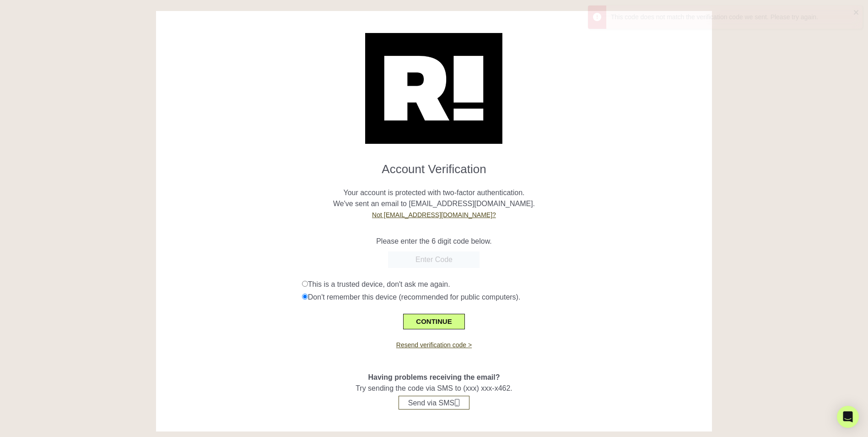  I want to click on div: This is a trusted device, don't ask me again., so click(504, 284).